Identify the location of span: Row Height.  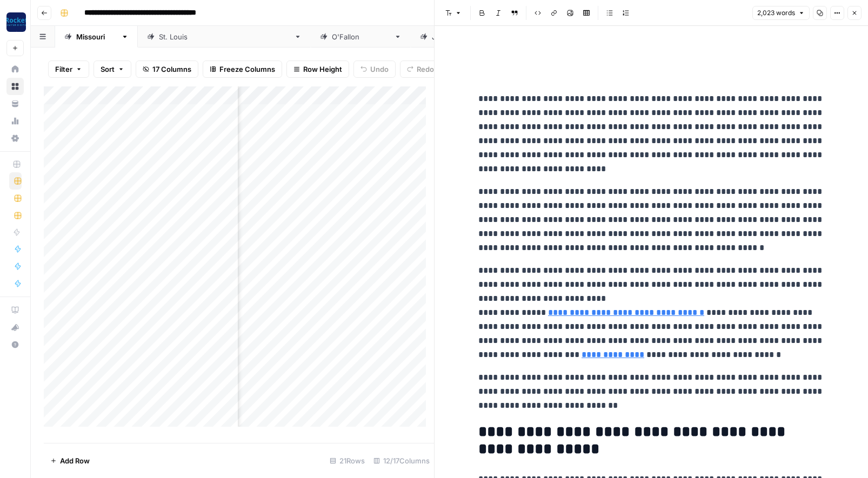
(323, 69).